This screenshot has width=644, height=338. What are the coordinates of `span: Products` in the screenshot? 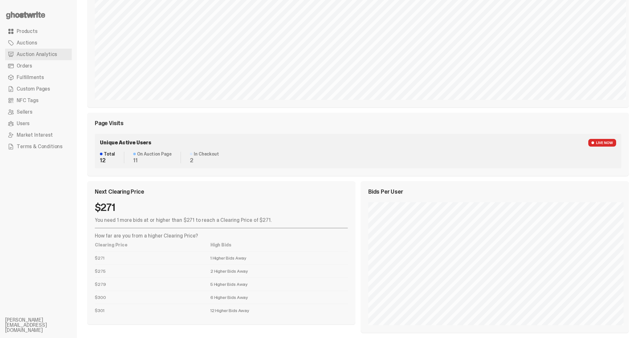 It's located at (27, 31).